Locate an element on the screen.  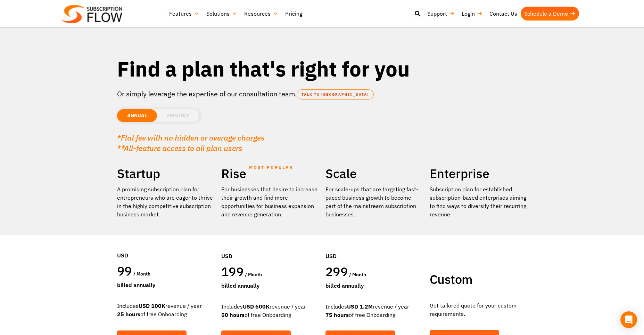
h1: Find a plan that's right for you is located at coordinates (322, 68).